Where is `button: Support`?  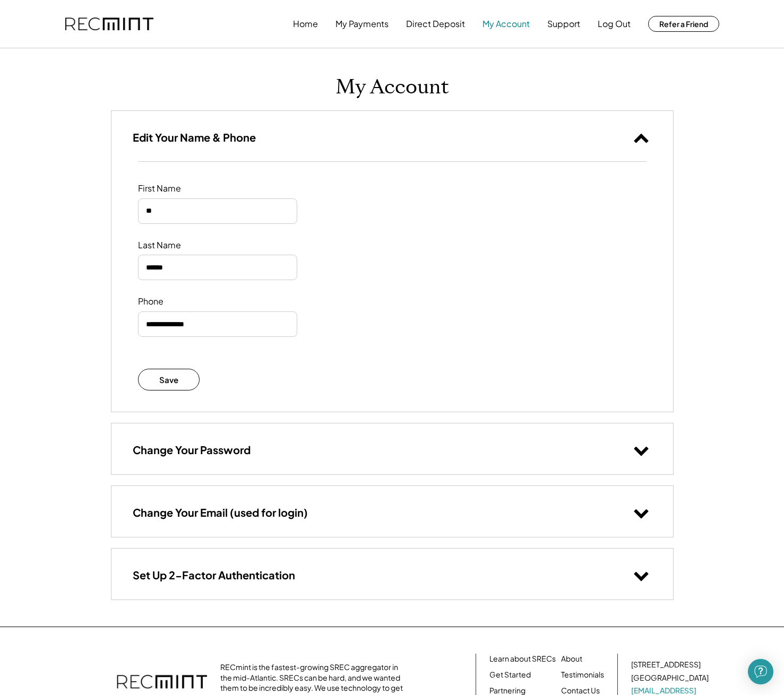 button: Support is located at coordinates (563, 24).